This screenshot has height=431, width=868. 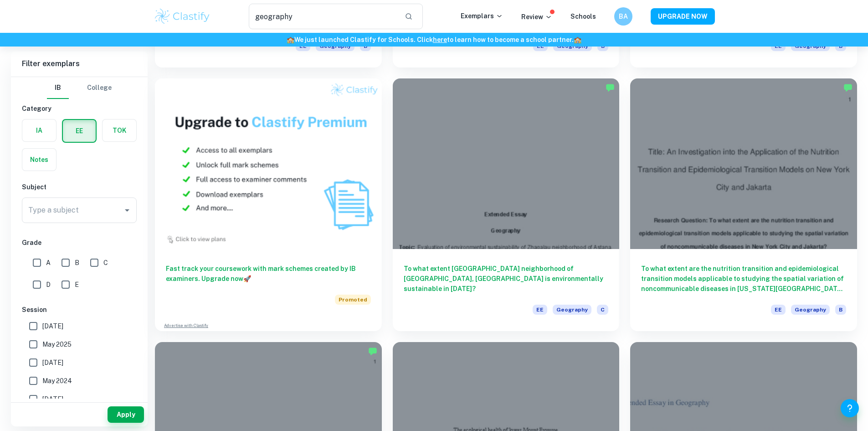 I want to click on p: Exemplars, so click(x=482, y=16).